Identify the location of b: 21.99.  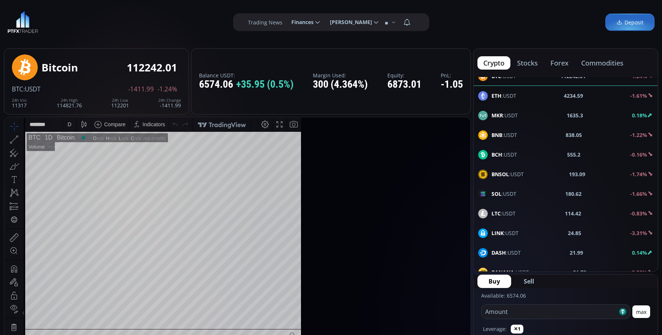
(576, 253).